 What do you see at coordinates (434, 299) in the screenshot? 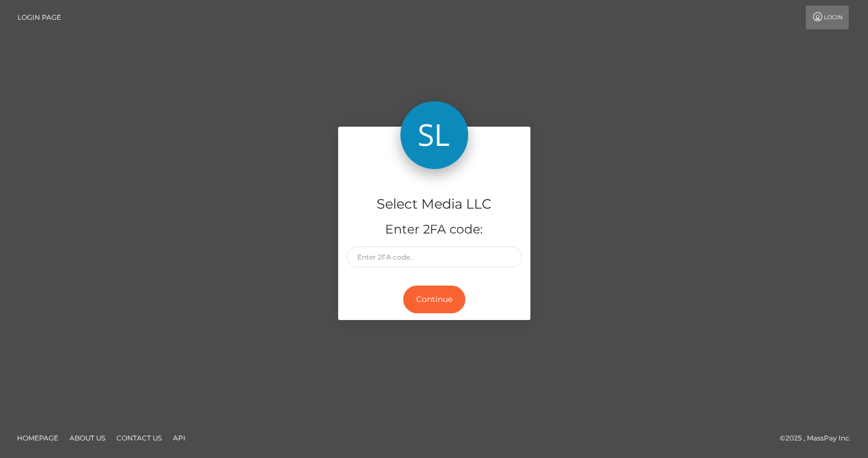
I see `button: Continue` at bounding box center [434, 299].